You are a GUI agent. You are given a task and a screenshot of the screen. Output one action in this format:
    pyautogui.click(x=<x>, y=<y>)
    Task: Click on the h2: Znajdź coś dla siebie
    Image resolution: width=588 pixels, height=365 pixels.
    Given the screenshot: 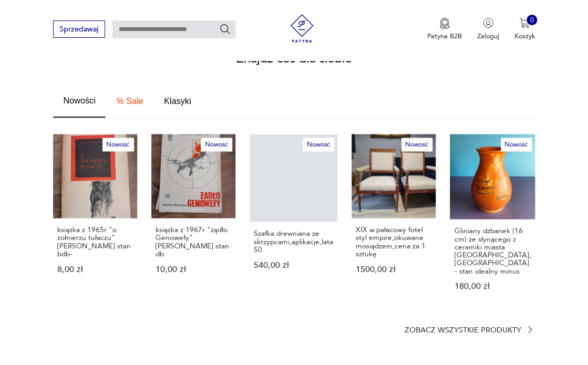 What is the action you would take?
    pyautogui.click(x=294, y=59)
    